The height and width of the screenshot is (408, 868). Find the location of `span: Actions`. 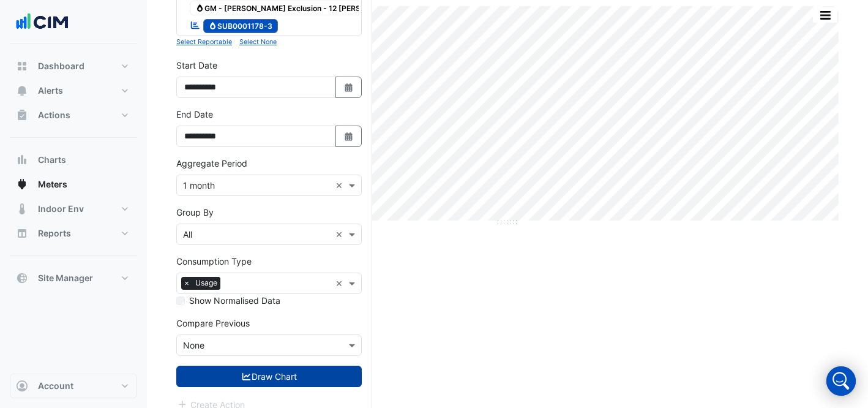

span: Actions is located at coordinates (54, 116).